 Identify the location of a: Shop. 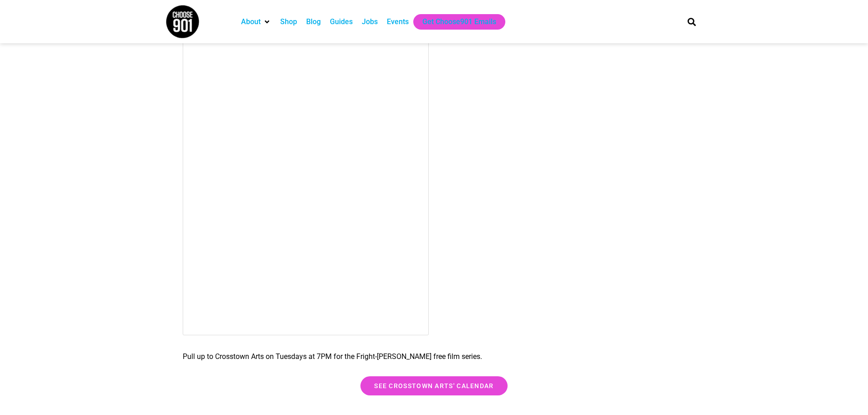
(289, 22).